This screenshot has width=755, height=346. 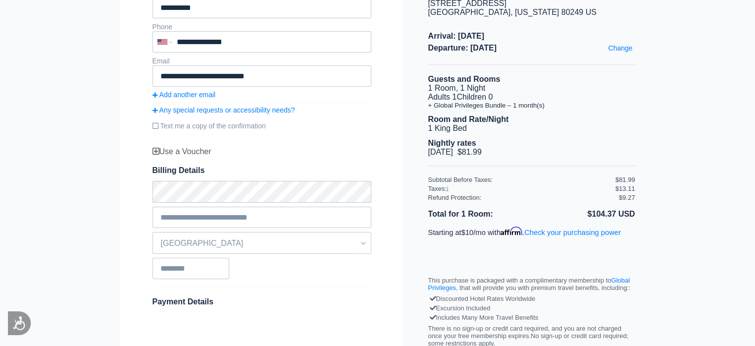 I want to click on div: Includes Many More Travel Benefits, so click(x=532, y=317).